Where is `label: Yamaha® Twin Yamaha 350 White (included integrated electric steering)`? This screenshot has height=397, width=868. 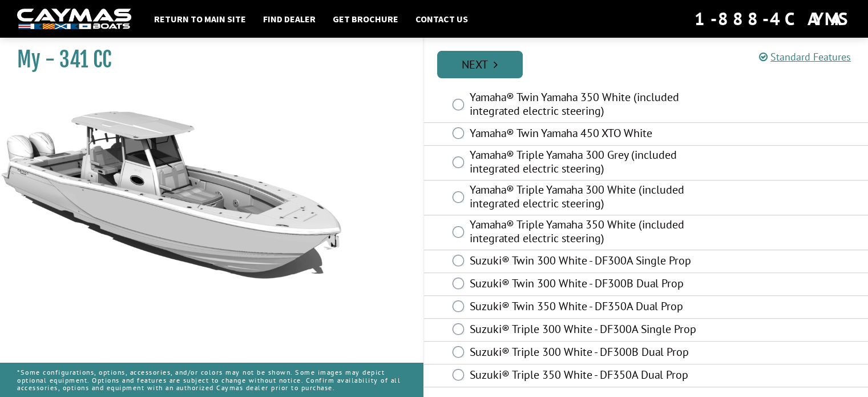
label: Yamaha® Twin Yamaha 350 White (included integrated electric steering) is located at coordinates (589, 105).